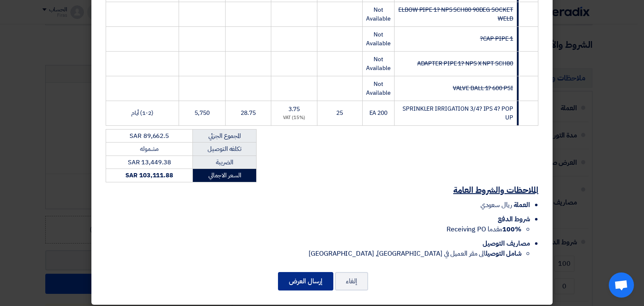 The image size is (644, 306). I want to click on div: (15%) VAT, so click(294, 118).